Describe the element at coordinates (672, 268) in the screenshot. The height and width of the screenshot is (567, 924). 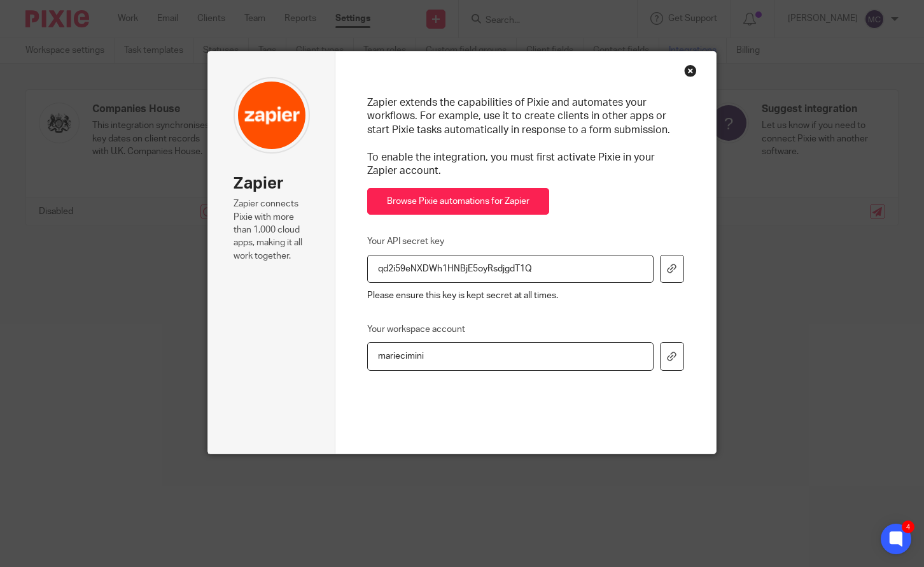
I see `i: Copy` at that location.